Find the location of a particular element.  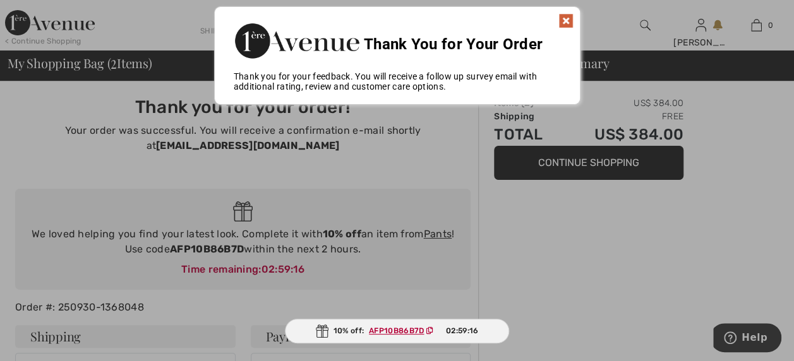

img: Thank You for Your Order is located at coordinates (297, 40).